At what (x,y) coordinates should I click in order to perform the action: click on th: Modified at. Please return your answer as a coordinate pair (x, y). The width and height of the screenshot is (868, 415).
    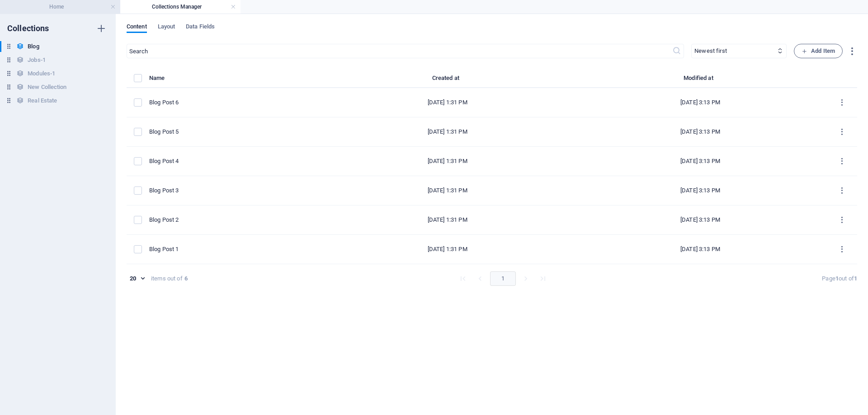
    Looking at the image, I should click on (699, 80).